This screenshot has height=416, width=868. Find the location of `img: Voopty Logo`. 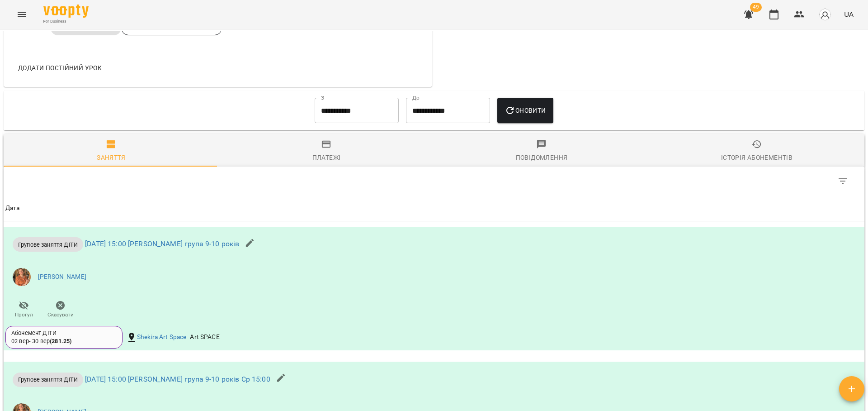

img: Voopty Logo is located at coordinates (66, 11).